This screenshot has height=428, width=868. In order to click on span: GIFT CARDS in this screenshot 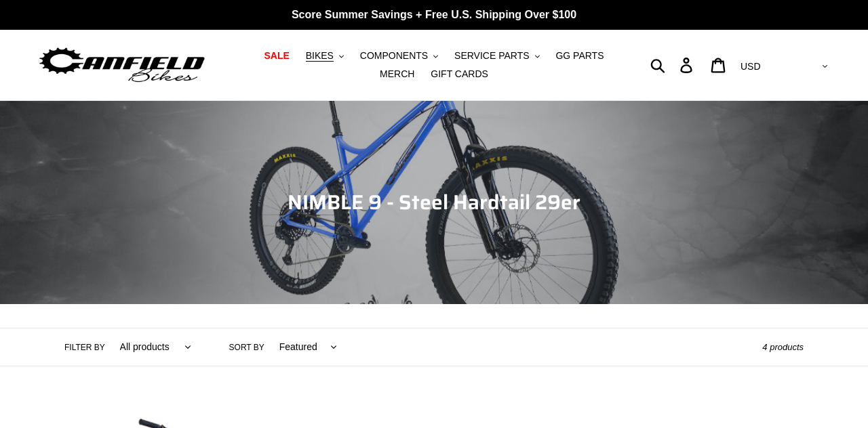, I will do `click(459, 74)`.